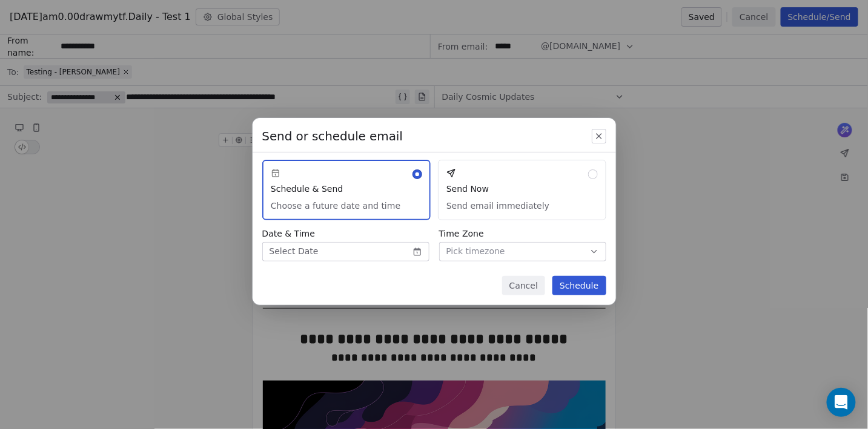  Describe the element at coordinates (523, 252) in the screenshot. I see `button: Pick timezone` at that location.